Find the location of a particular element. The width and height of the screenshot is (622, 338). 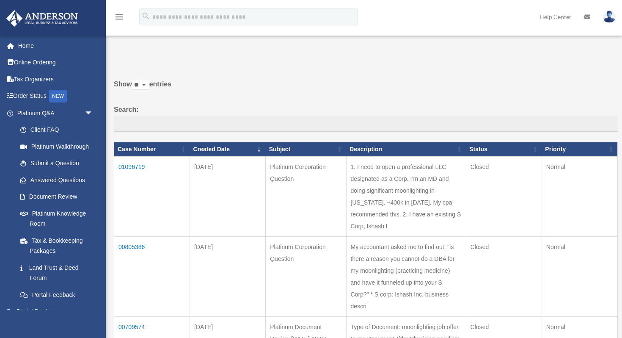

input: Search: is located at coordinates (366, 124).